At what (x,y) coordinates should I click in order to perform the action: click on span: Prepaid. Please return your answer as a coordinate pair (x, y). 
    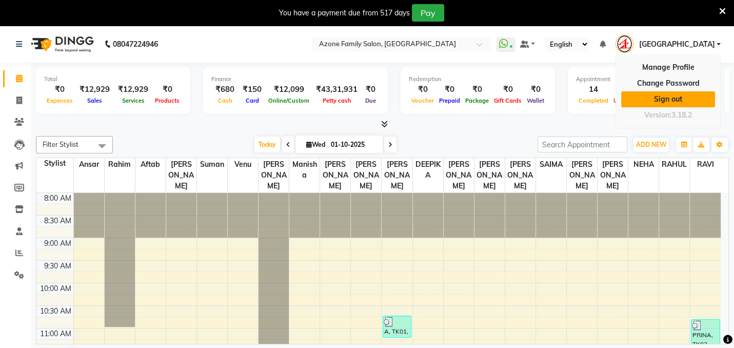
    Looking at the image, I should click on (449, 100).